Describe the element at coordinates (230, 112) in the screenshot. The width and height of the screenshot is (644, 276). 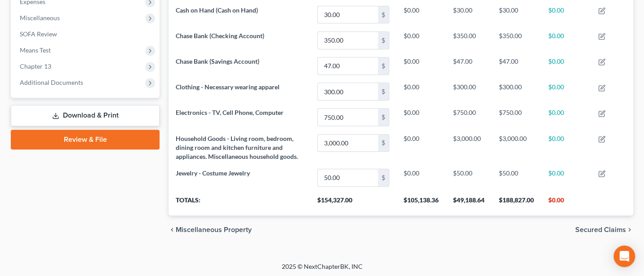
I see `span: Electronics - TV, Cell Phone, Computer` at that location.